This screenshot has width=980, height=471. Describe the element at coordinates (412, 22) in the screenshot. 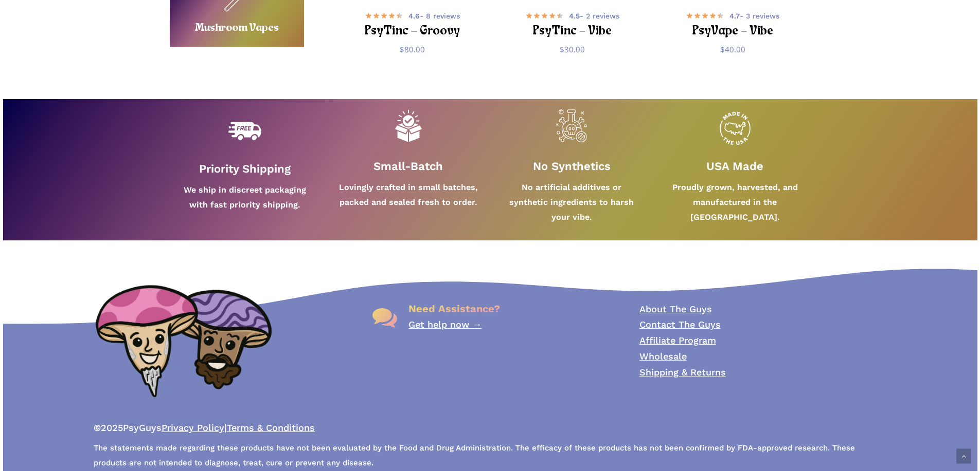

I see `a: 4.6- 8 reviews PsyTinc – Groovy` at that location.